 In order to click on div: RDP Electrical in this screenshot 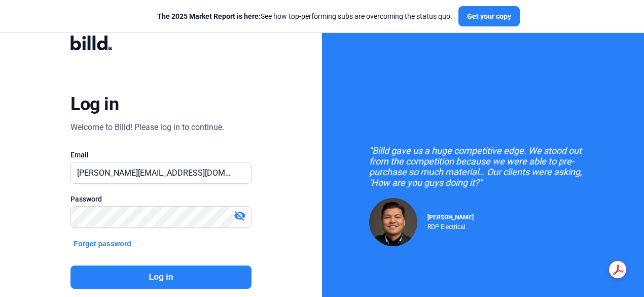, I will do `click(450, 225)`.